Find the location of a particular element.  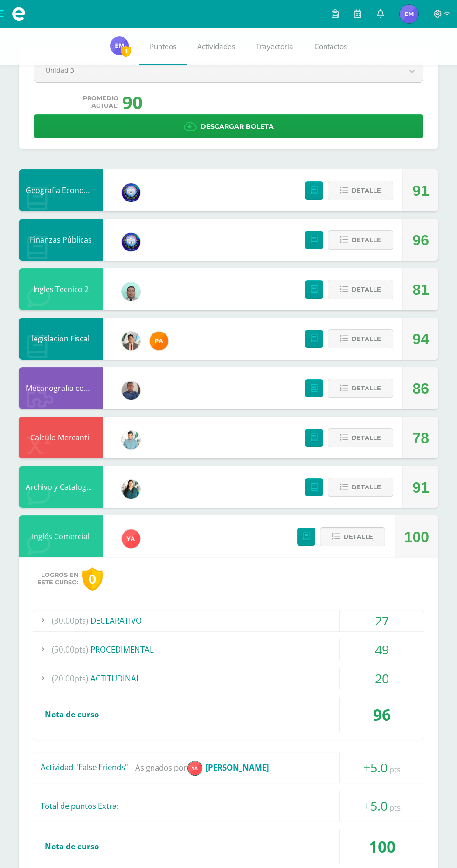

a: Trayectoria is located at coordinates (274, 46).